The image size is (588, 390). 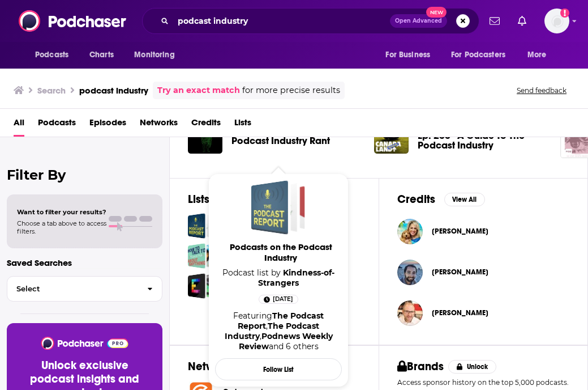 I want to click on span: Charts, so click(x=101, y=55).